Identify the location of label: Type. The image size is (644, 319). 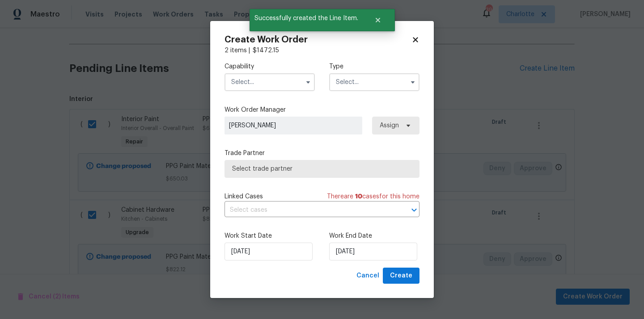
(374, 67).